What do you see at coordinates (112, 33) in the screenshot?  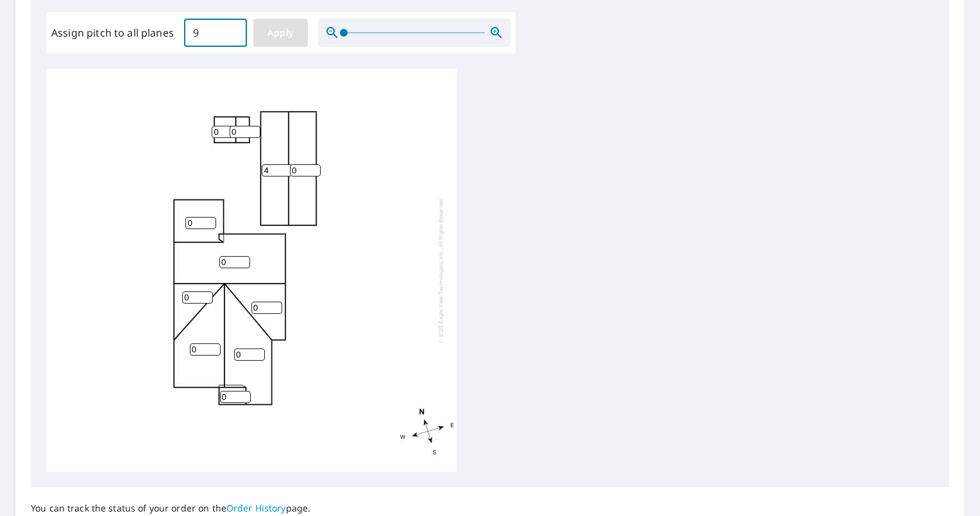 I see `label: Assign pitch to all planes` at bounding box center [112, 33].